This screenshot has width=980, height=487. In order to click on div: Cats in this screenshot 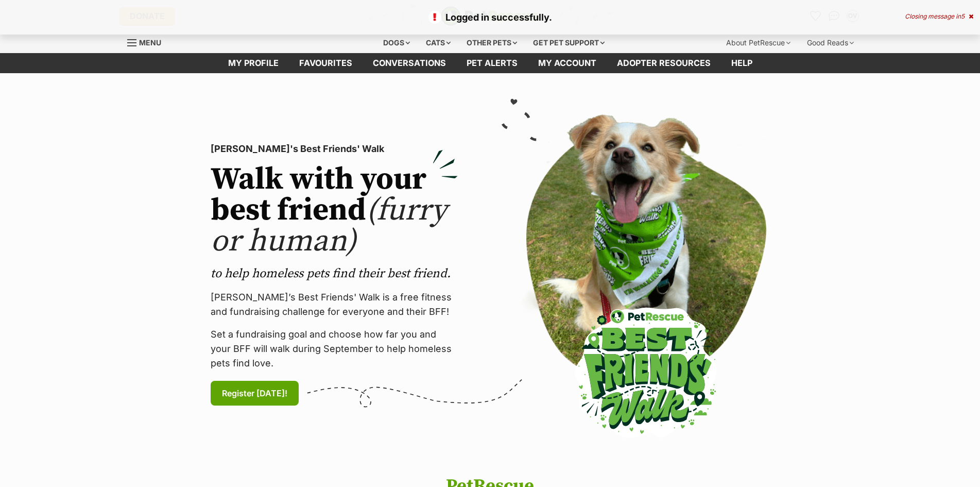, I will do `click(438, 43)`.